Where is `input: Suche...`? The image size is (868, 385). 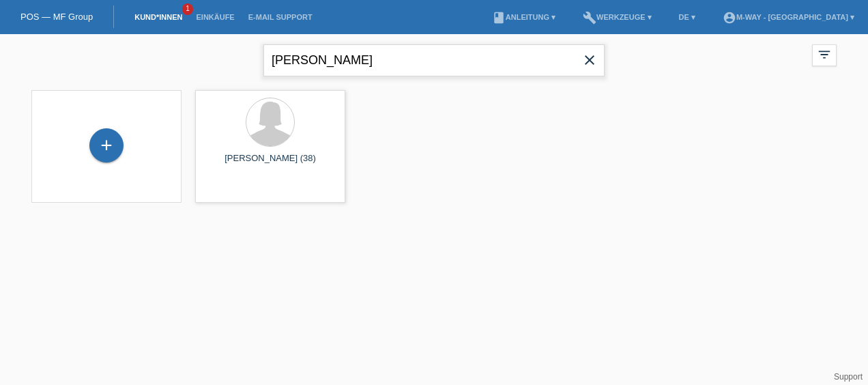 input: Suche... is located at coordinates (434, 60).